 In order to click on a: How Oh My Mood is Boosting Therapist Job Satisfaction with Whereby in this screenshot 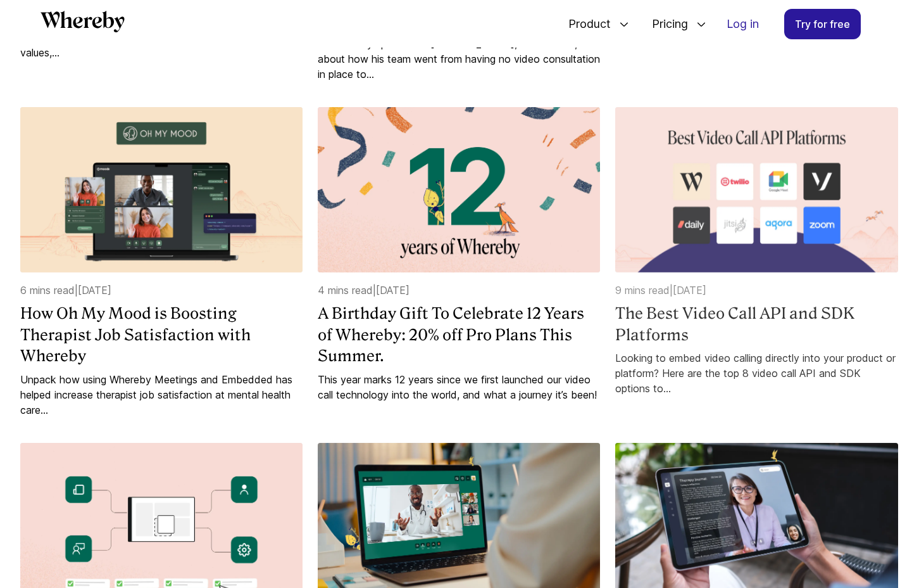, I will do `click(162, 334)`.